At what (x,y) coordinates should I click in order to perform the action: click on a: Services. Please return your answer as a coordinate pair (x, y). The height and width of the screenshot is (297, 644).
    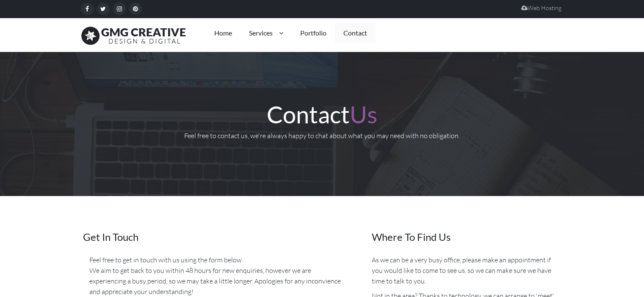
    Looking at the image, I should click on (266, 33).